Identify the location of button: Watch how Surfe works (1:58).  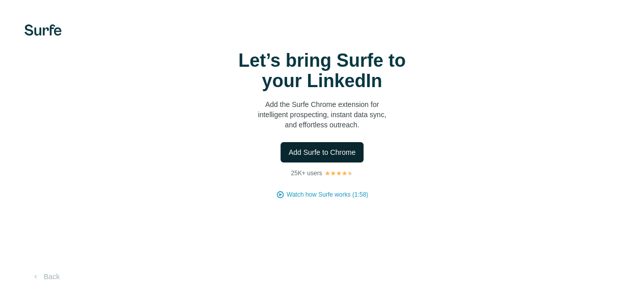
(328, 195).